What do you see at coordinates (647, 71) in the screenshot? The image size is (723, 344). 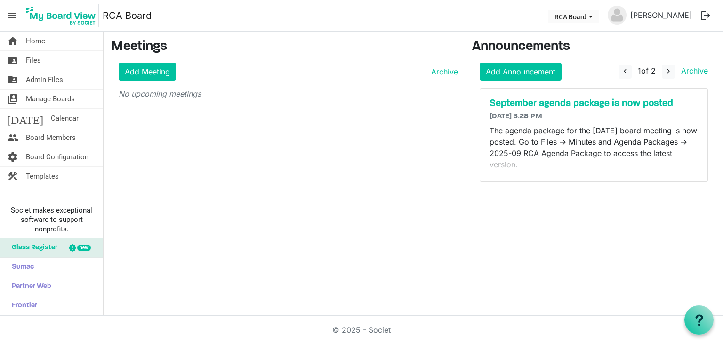 I see `span: of 2` at bounding box center [647, 71].